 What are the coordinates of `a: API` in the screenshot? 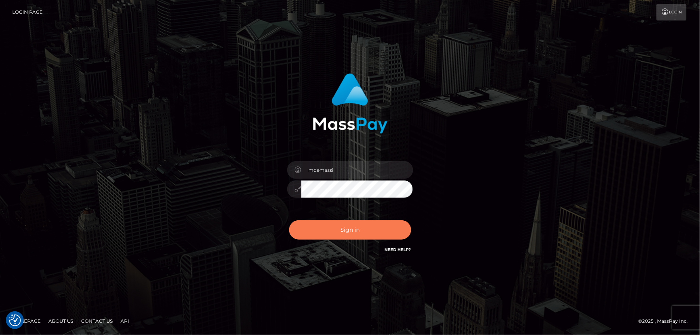 It's located at (125, 321).